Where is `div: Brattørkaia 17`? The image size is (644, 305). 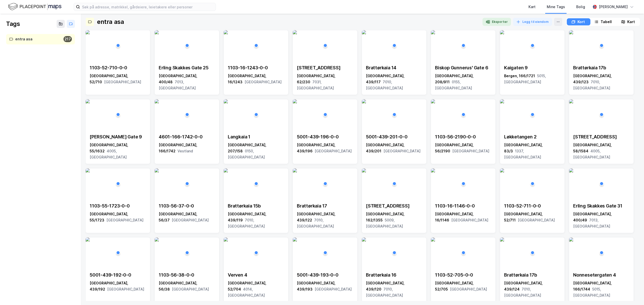
div: Brattørkaia 17 is located at coordinates (325, 206).